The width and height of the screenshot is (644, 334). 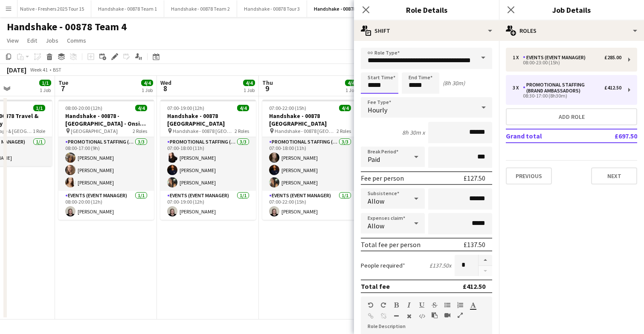 I want to click on div: BST, so click(x=57, y=70).